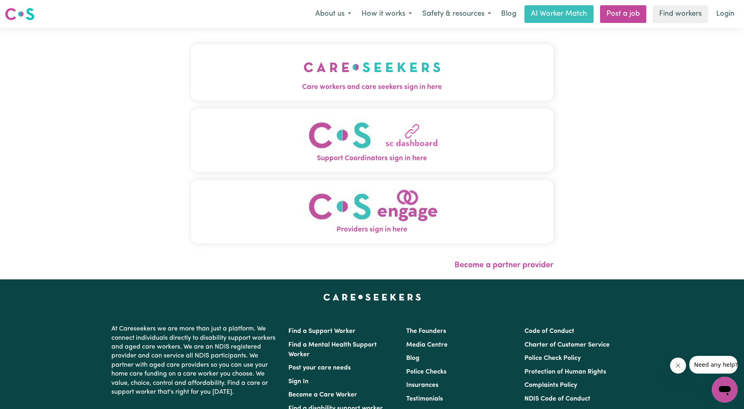 The image size is (744, 409). I want to click on a: Code of Conduct, so click(550, 331).